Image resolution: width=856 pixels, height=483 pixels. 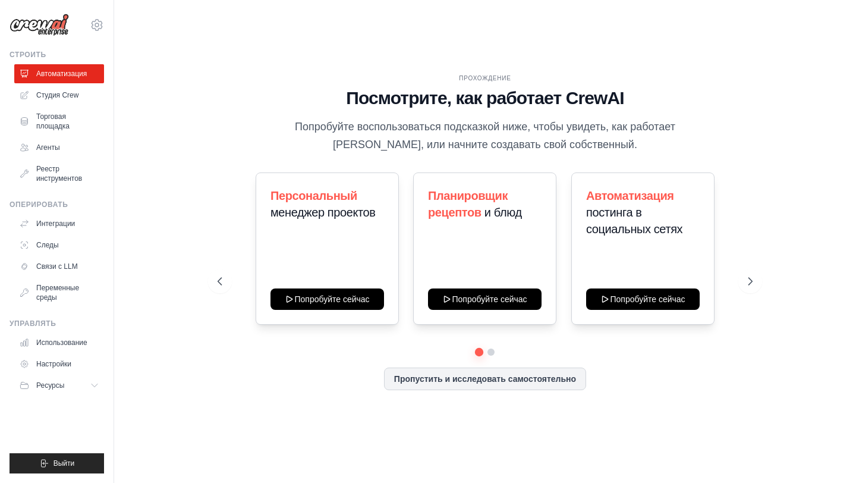 What do you see at coordinates (314, 196) in the screenshot?
I see `font: Персональный` at bounding box center [314, 196].